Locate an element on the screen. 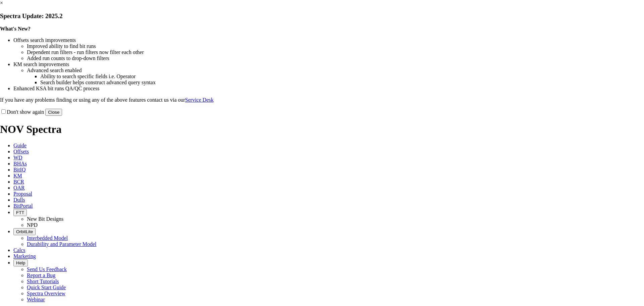  span: FTT is located at coordinates (20, 212).